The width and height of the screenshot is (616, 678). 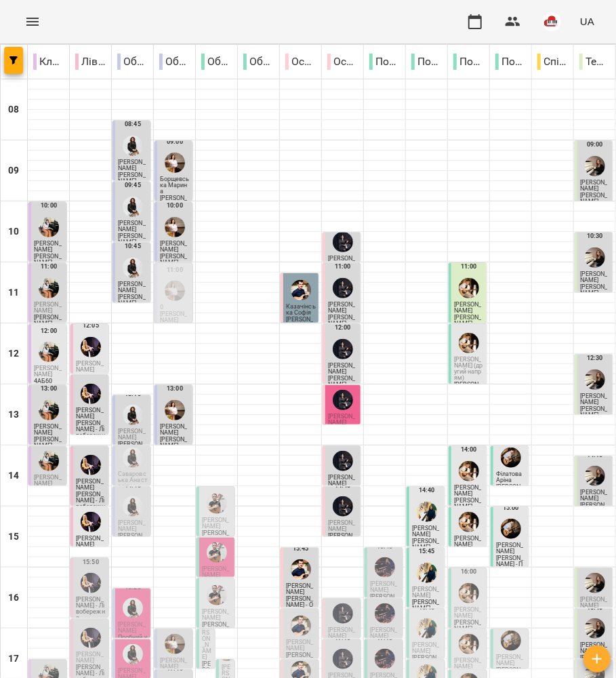 I want to click on h6: 12, so click(x=14, y=354).